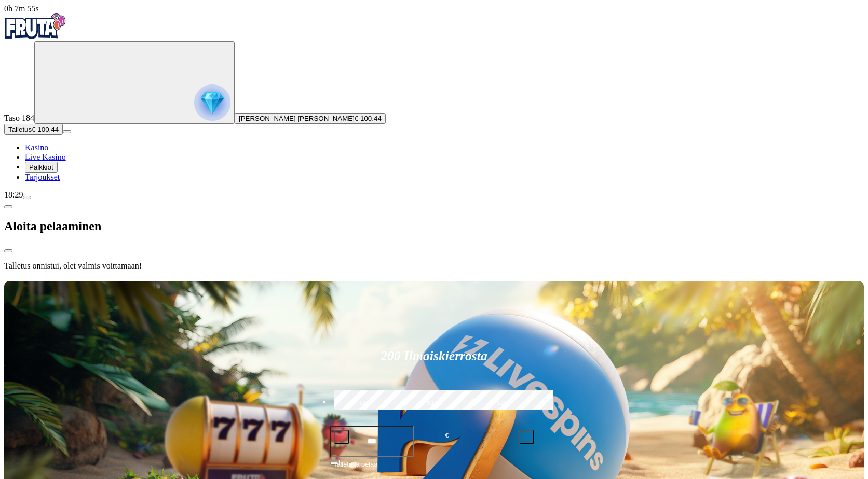 This screenshot has width=868, height=479. Describe the element at coordinates (34, 129) in the screenshot. I see `button: Talletusplus icon€ 100.44` at that location.